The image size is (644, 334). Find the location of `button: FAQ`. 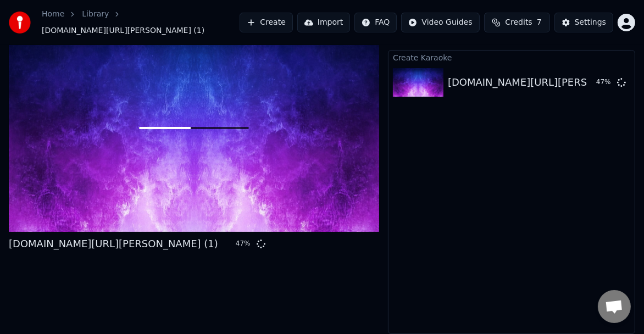

button: FAQ is located at coordinates (375, 23).